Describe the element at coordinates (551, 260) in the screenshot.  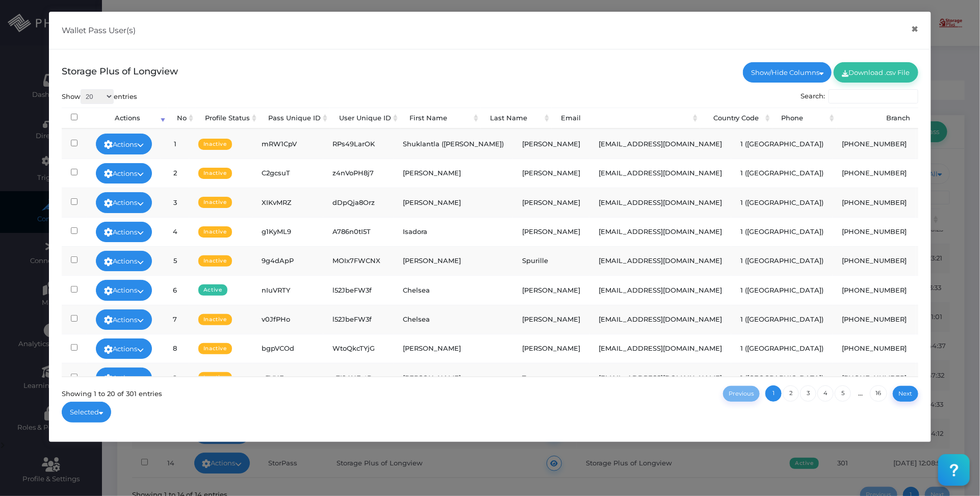
I see `td: Spurille` at that location.